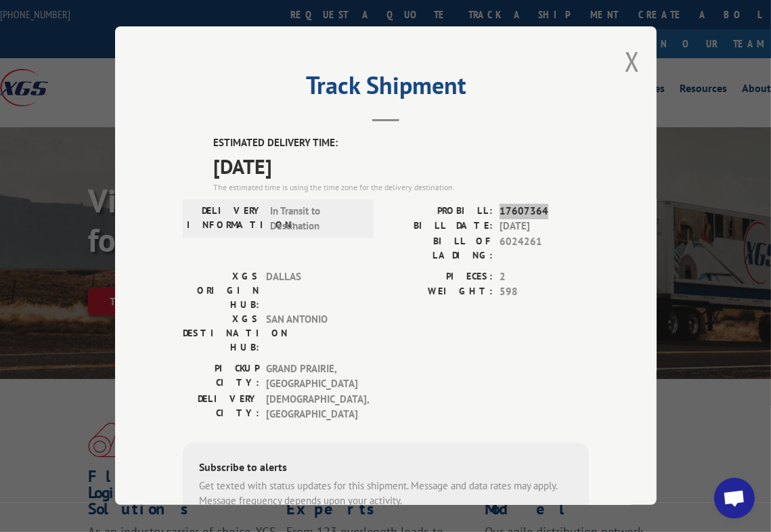 Image resolution: width=771 pixels, height=532 pixels. Describe the element at coordinates (386, 494) in the screenshot. I see `div: Get texted with status updates for this shipment. Message and data rates may apply. Message frequ...` at that location.